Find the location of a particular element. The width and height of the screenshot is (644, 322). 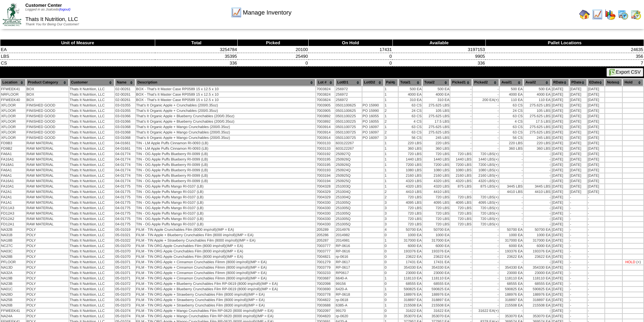

td: 245 LBS is located at coordinates (537, 138).